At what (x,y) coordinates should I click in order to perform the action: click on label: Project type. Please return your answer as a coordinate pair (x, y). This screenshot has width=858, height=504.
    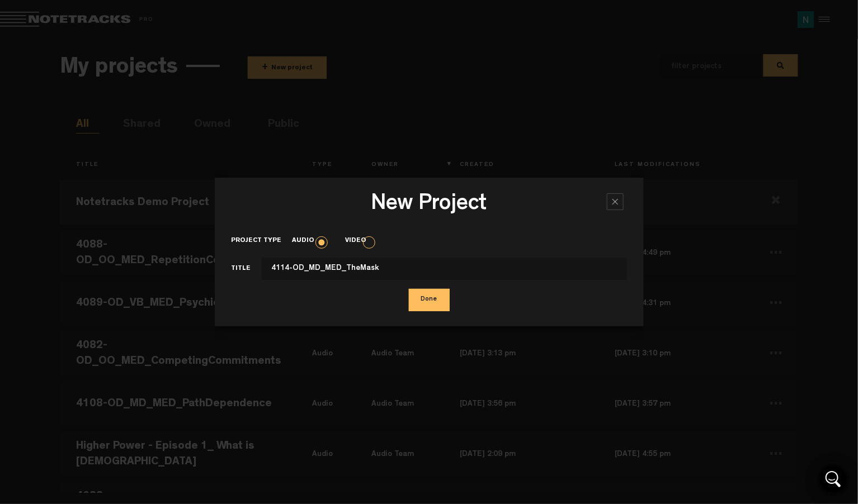
    Looking at the image, I should click on (262, 241).